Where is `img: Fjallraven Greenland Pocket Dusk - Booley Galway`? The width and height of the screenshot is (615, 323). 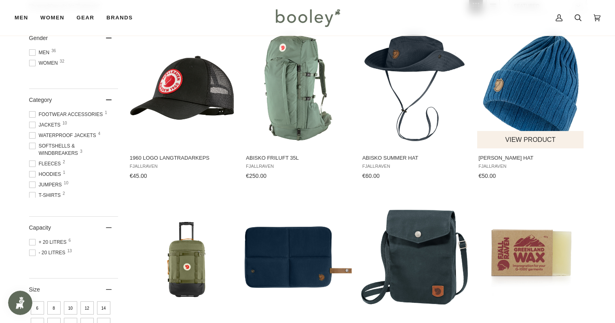
img: Fjallraven Greenland Pocket Dusk - Booley Galway is located at coordinates (415, 257).